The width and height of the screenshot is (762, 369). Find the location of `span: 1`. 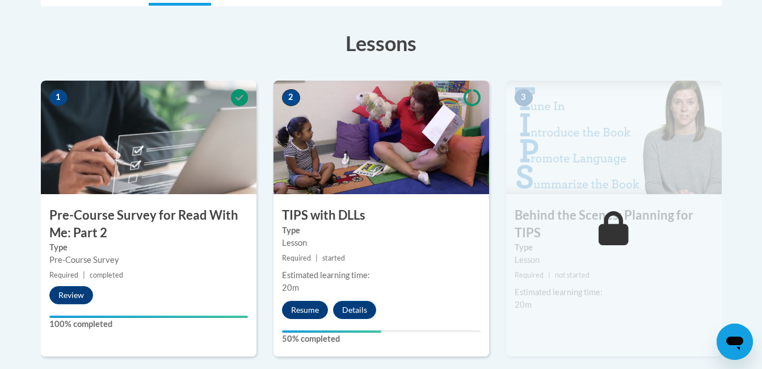

span: 1 is located at coordinates (58, 98).